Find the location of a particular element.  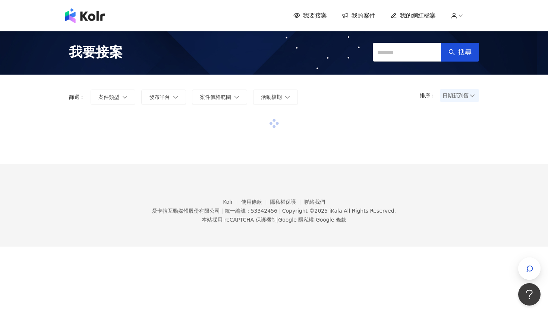

button: 發布平台 is located at coordinates (164, 97).